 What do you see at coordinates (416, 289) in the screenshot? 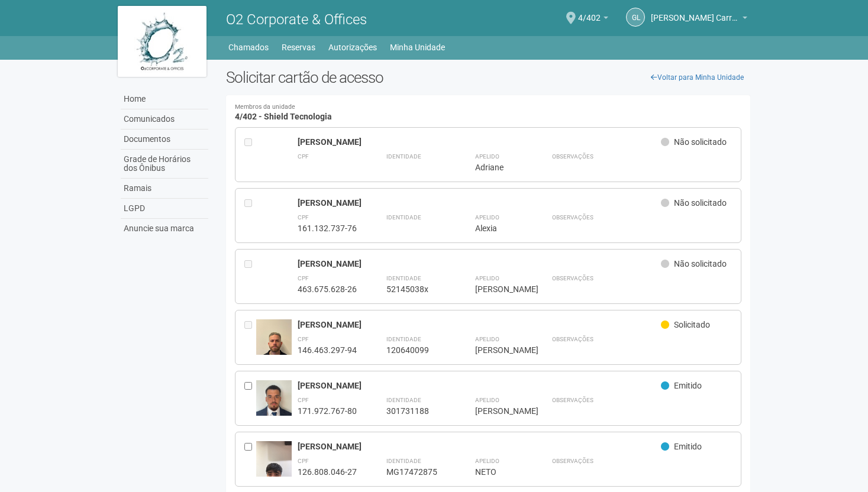
I see `div: 52145038x` at bounding box center [416, 289].